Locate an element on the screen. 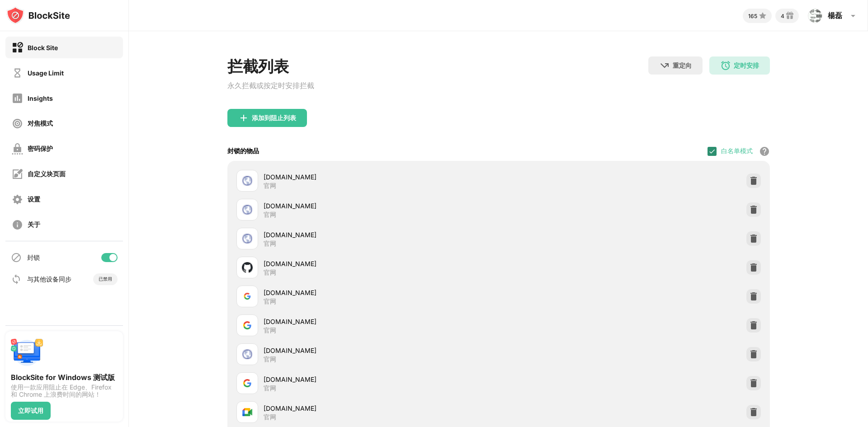  div: 定时安排 is located at coordinates (746, 65).